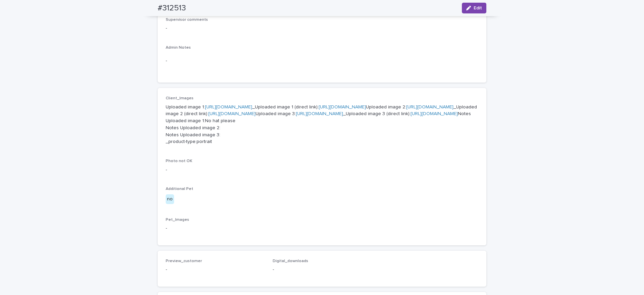 Image resolution: width=644 pixels, height=295 pixels. I want to click on span: Supervisor comments, so click(187, 20).